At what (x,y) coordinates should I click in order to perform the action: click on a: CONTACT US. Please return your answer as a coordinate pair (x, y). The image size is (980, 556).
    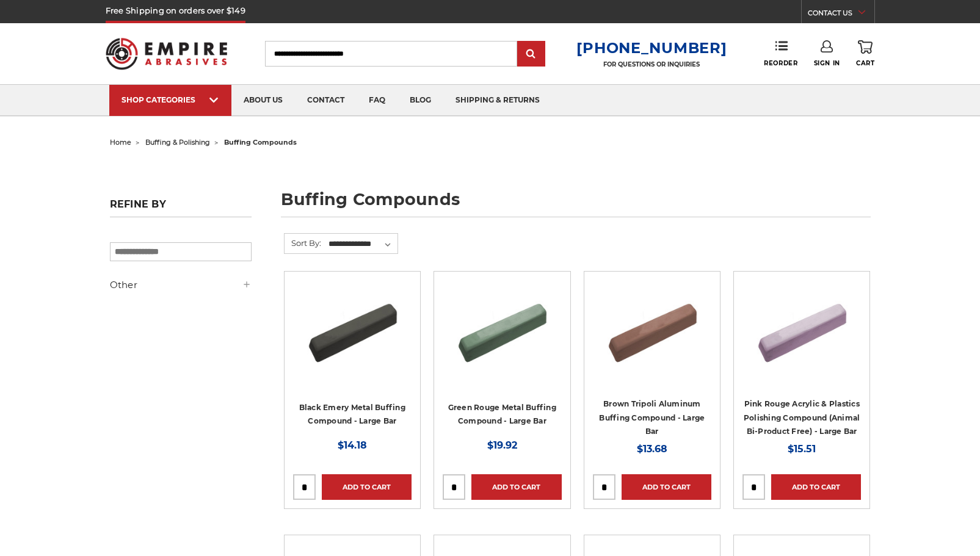
    Looking at the image, I should click on (841, 15).